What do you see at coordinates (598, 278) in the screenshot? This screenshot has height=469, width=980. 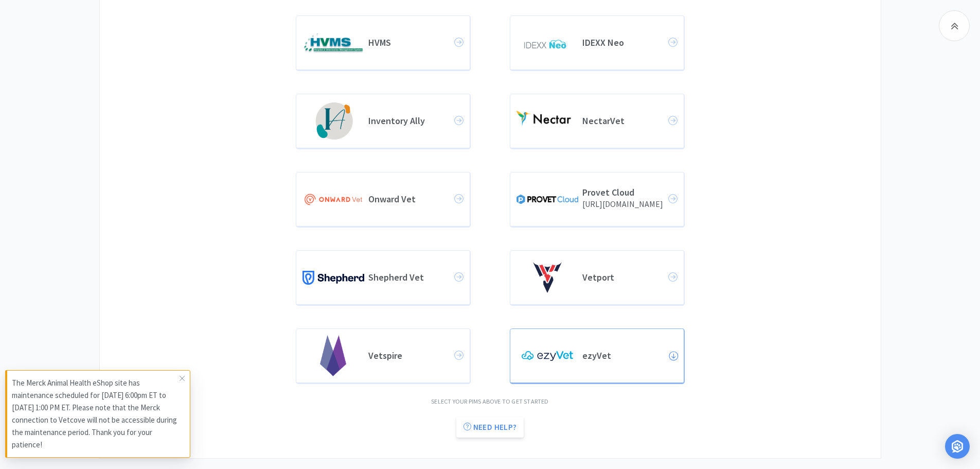 I see `a: Vetport` at bounding box center [598, 278].